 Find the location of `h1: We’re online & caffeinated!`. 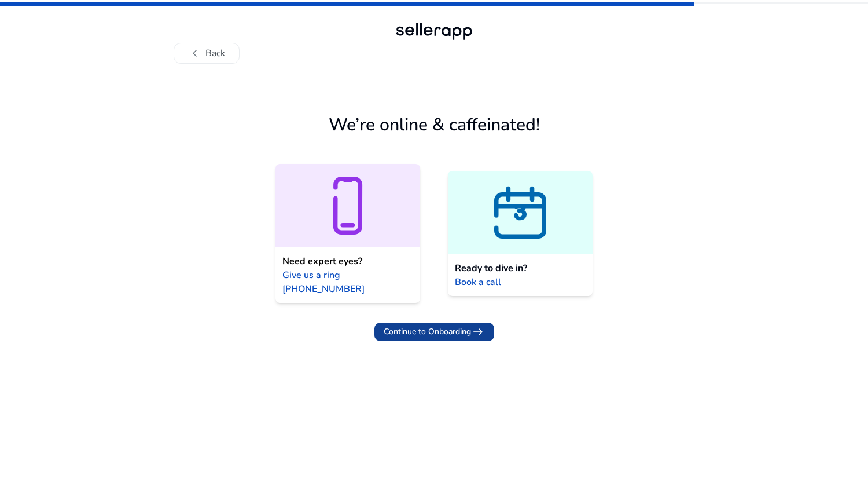

h1: We’re online & caffeinated! is located at coordinates (434, 125).